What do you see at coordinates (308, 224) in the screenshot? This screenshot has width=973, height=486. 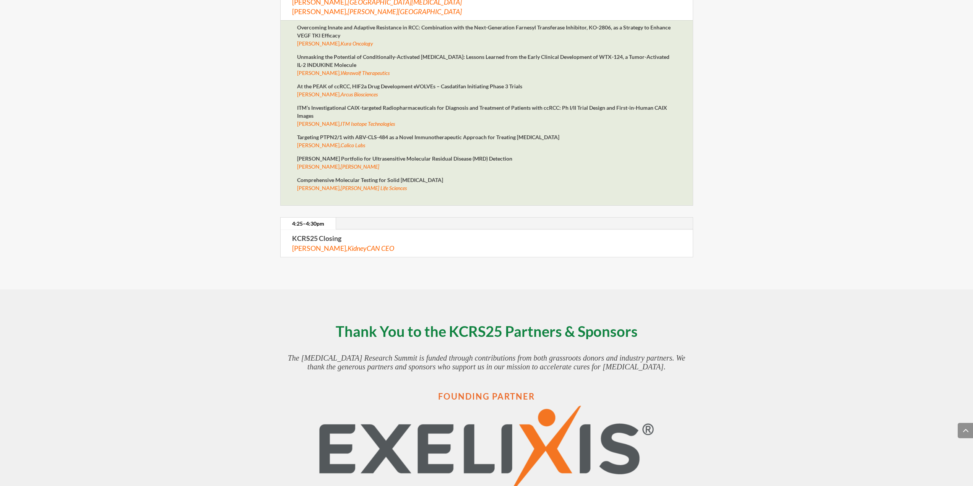 I see `a: 4:25–4:30pm` at bounding box center [308, 224].